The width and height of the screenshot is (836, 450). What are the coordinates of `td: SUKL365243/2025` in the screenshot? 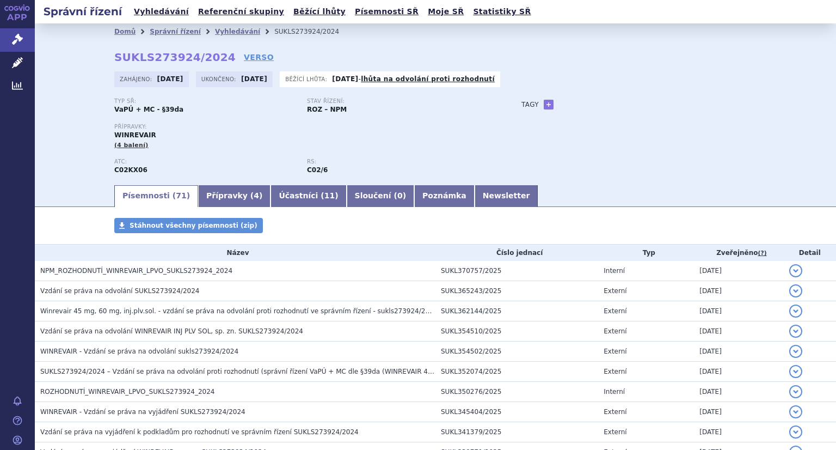 It's located at (517, 291).